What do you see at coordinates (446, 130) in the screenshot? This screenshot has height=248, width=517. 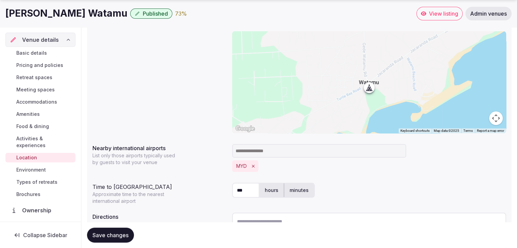 I see `span: Map data ©2025` at bounding box center [446, 130].